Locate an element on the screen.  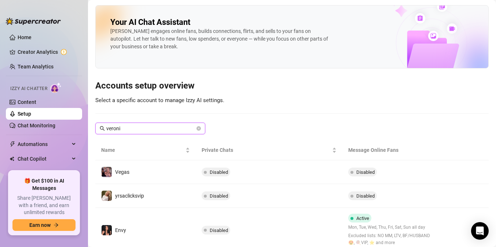
span: Select a specific account to manage Izzy AI settings. is located at coordinates (160, 100).